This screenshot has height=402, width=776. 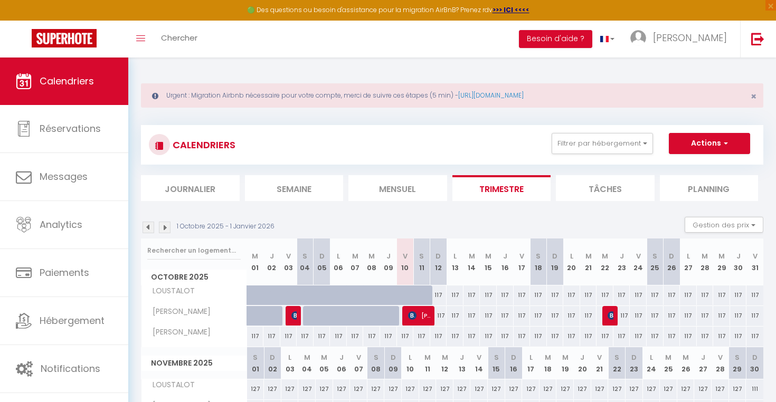 I want to click on button: Close, so click(x=753, y=97).